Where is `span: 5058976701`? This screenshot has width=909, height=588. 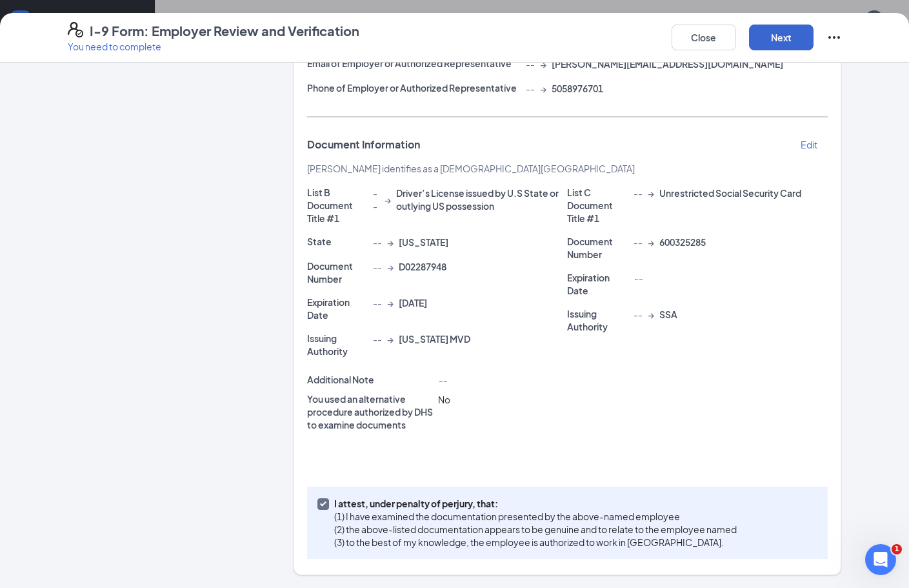
span: 5058976701 is located at coordinates (578, 88).